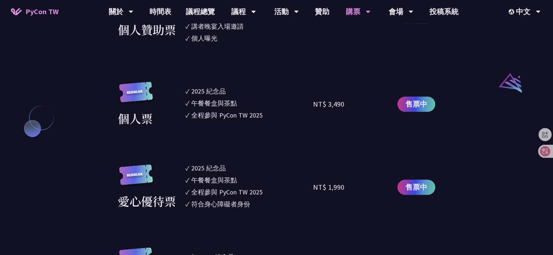 The height and width of the screenshot is (255, 553). What do you see at coordinates (147, 29) in the screenshot?
I see `div: 個人贊助票` at bounding box center [147, 29].